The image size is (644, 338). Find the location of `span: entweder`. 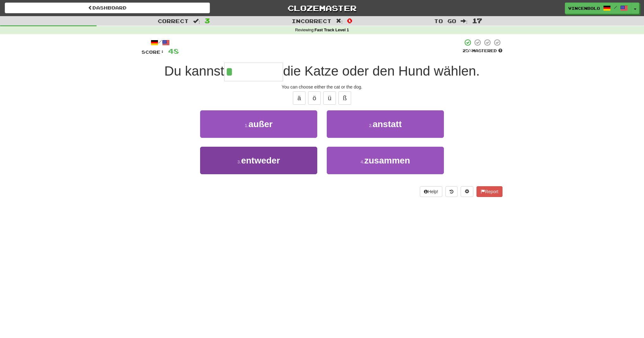

span: entweder is located at coordinates (260, 161).